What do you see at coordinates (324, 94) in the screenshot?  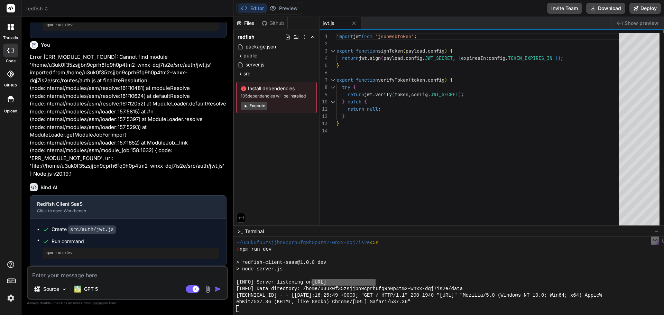 I see `div: 9` at bounding box center [324, 94].